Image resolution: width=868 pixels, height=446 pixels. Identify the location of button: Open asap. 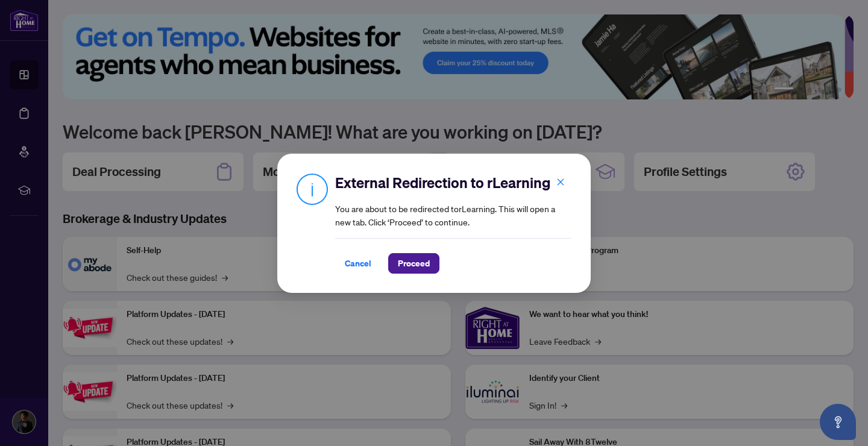
(837, 422).